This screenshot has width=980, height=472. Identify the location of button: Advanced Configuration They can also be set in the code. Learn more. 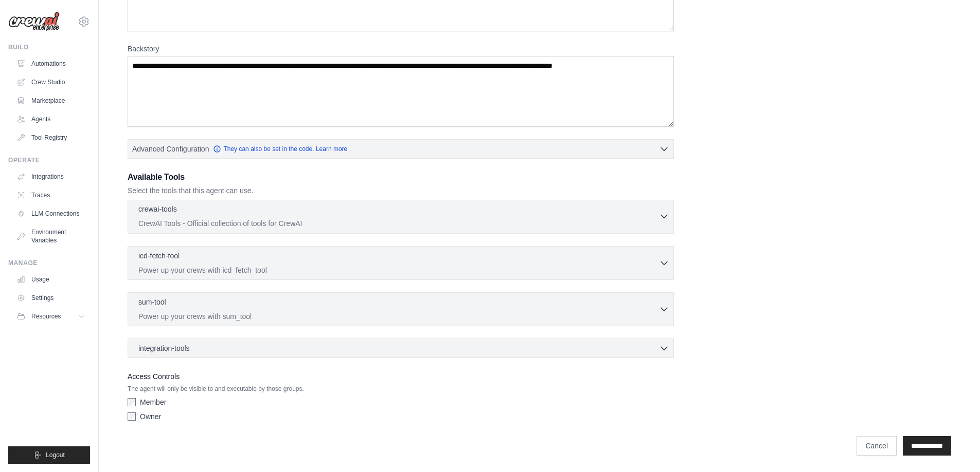
(400, 149).